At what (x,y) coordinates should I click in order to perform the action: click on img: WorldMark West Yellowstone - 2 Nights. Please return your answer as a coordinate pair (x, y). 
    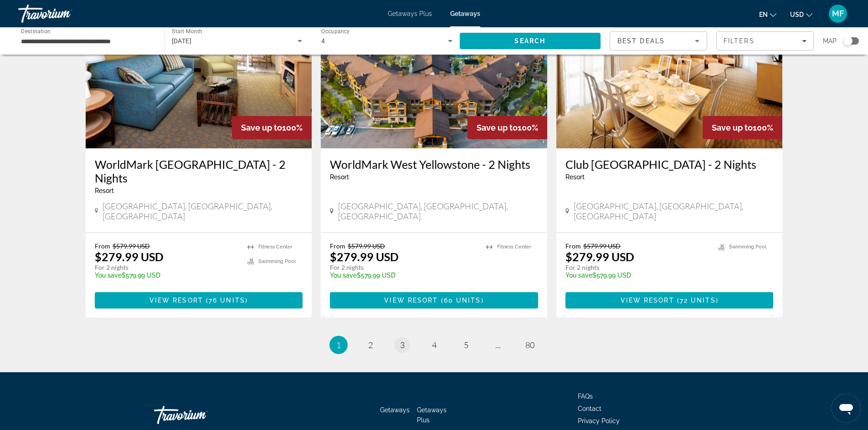
    Looking at the image, I should click on (434, 75).